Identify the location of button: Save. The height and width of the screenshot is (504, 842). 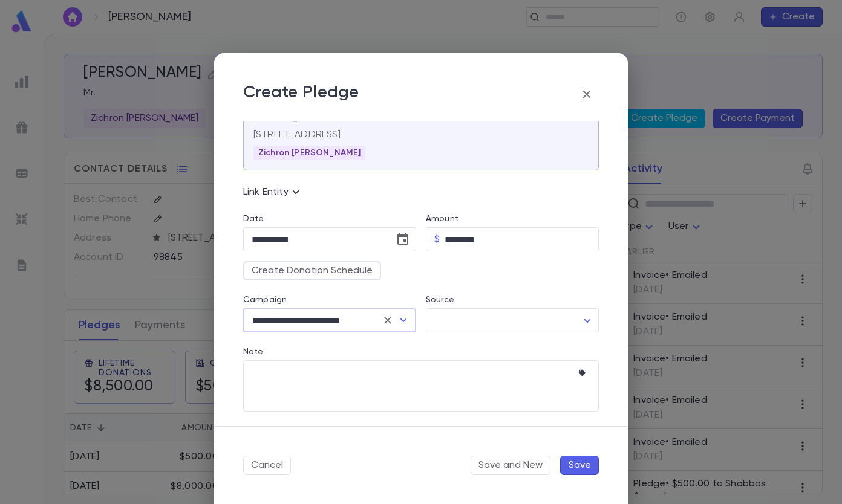
(580, 466).